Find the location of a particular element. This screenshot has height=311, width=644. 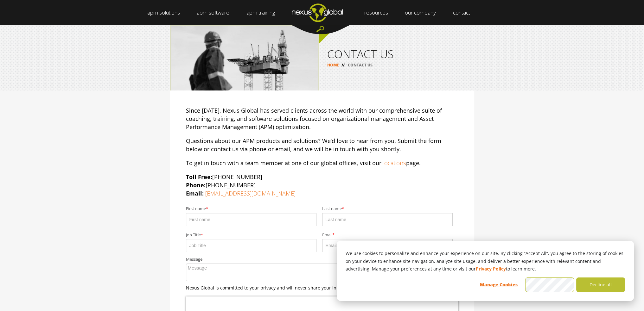

button: Decline all is located at coordinates (600, 285).